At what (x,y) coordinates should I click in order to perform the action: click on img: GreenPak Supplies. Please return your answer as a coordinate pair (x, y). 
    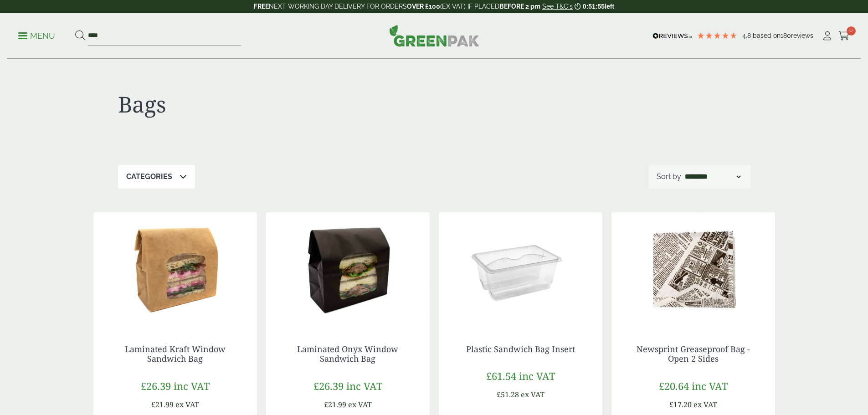
    Looking at the image, I should click on (434, 36).